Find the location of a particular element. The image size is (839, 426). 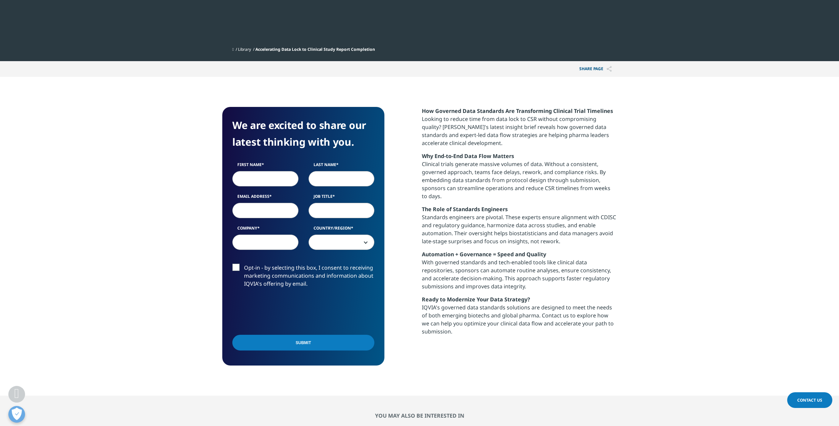

label: Company is located at coordinates (266, 230).